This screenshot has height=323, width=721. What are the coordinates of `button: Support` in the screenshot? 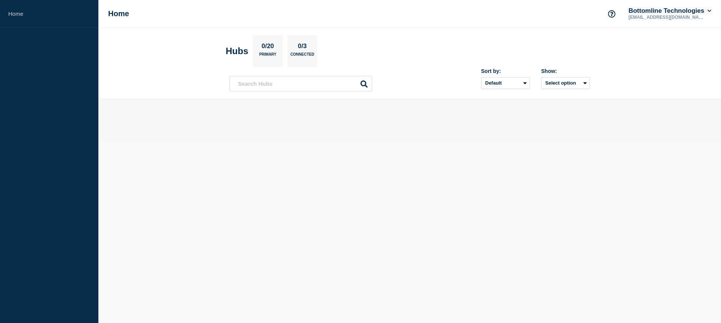 It's located at (612, 14).